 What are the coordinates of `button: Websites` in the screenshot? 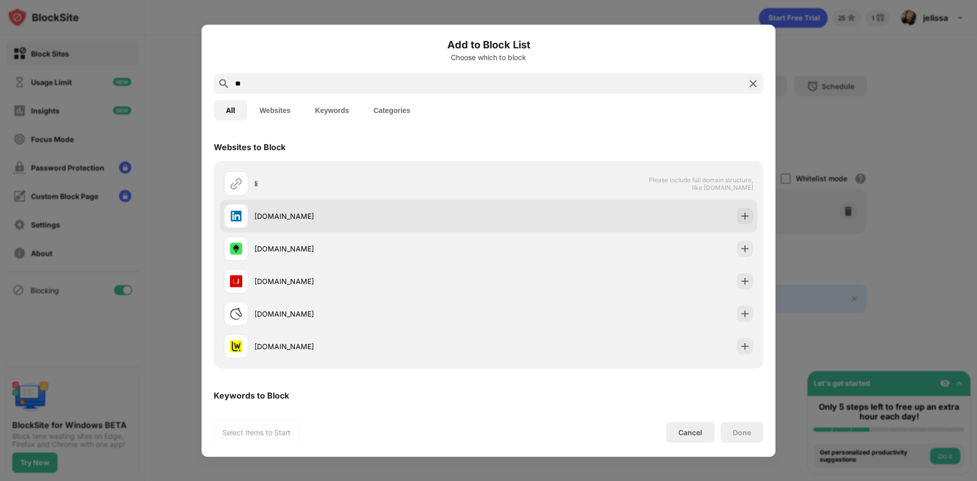 It's located at (275, 110).